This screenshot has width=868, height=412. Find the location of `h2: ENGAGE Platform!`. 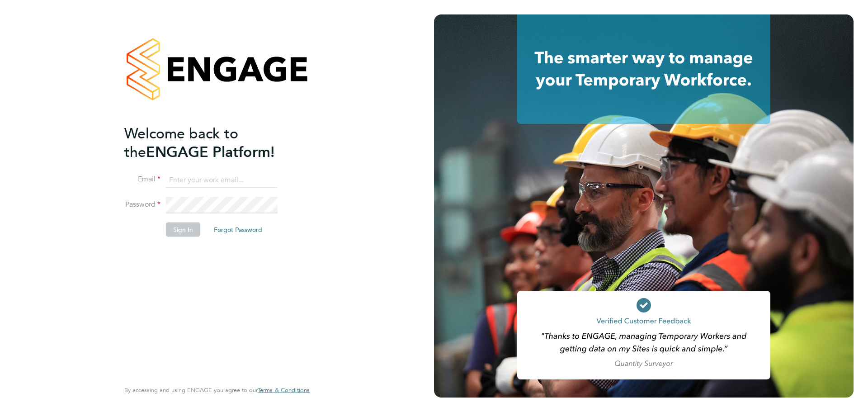

h2: ENGAGE Platform! is located at coordinates (213, 143).